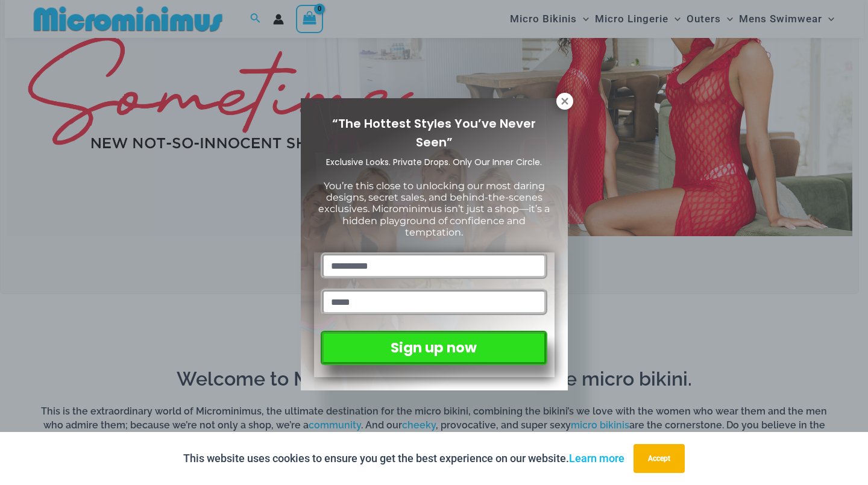 The width and height of the screenshot is (868, 485). Describe the element at coordinates (404, 458) in the screenshot. I see `p: This website uses cookies to ensure you get the best experience on our website.` at that location.